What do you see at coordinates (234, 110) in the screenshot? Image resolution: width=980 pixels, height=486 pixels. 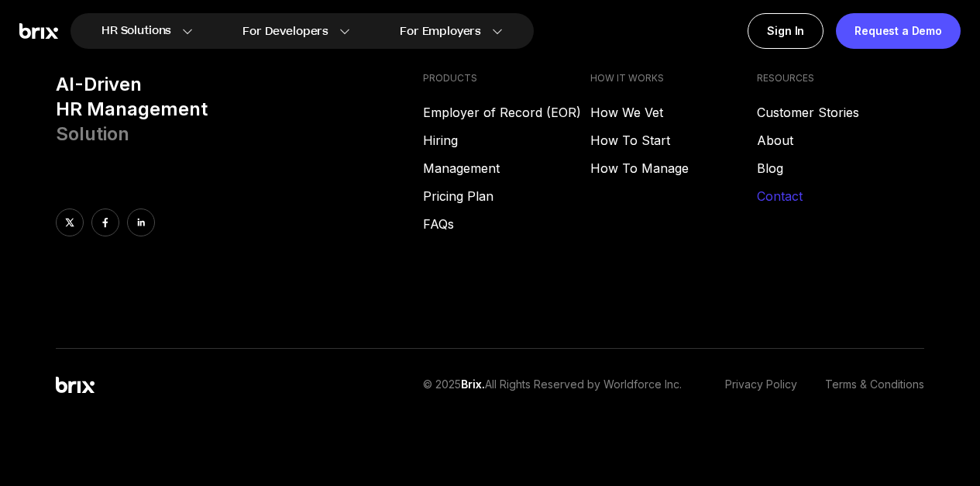 I see `h3: AI-Driven HR Management` at bounding box center [234, 110].